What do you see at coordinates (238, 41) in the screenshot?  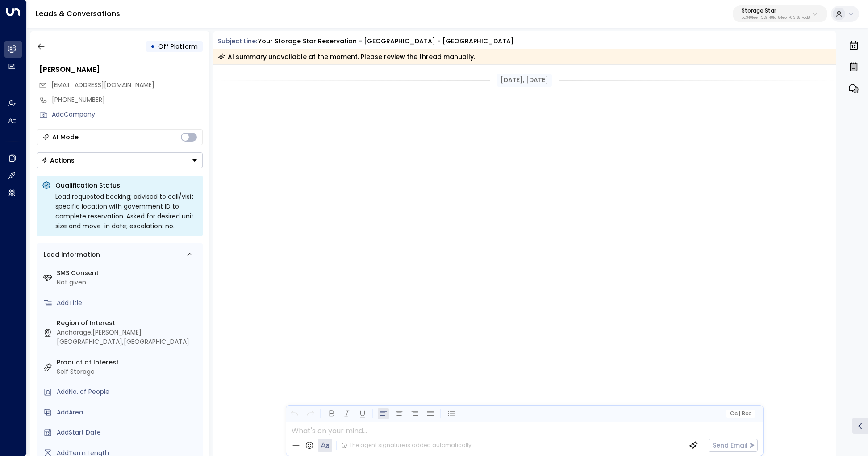 I see `span: Subject Line:` at bounding box center [238, 41].